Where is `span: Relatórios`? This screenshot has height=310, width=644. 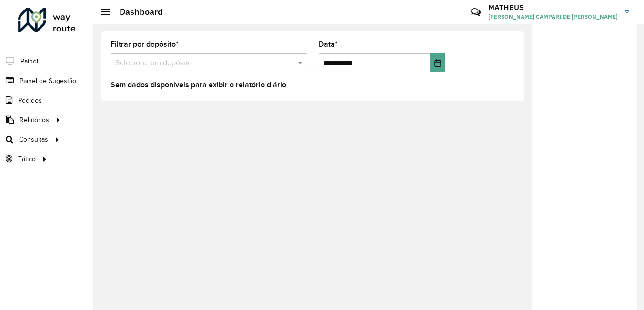 span: Relatórios is located at coordinates (34, 120).